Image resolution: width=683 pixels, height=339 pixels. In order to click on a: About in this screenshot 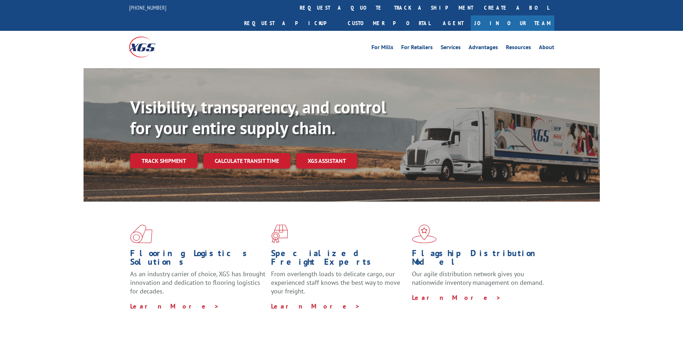, I will do `click(547, 48)`.